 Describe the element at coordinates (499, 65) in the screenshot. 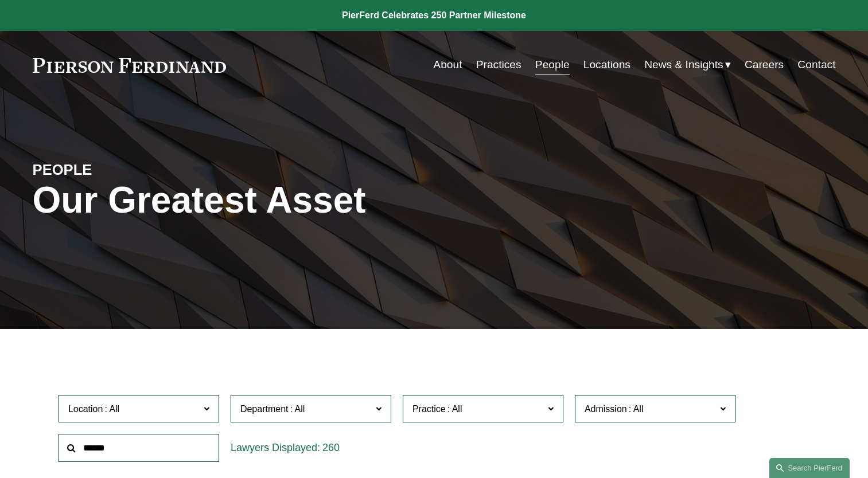

I see `a: Practices` at that location.